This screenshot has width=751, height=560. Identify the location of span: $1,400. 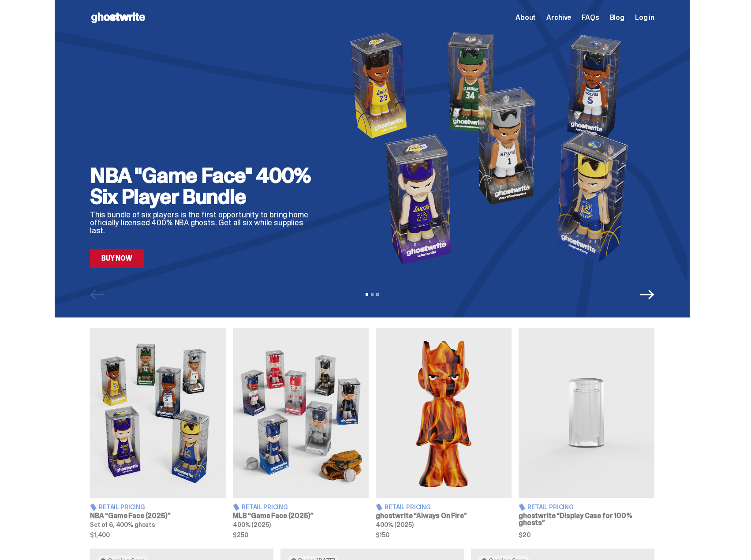
(158, 535).